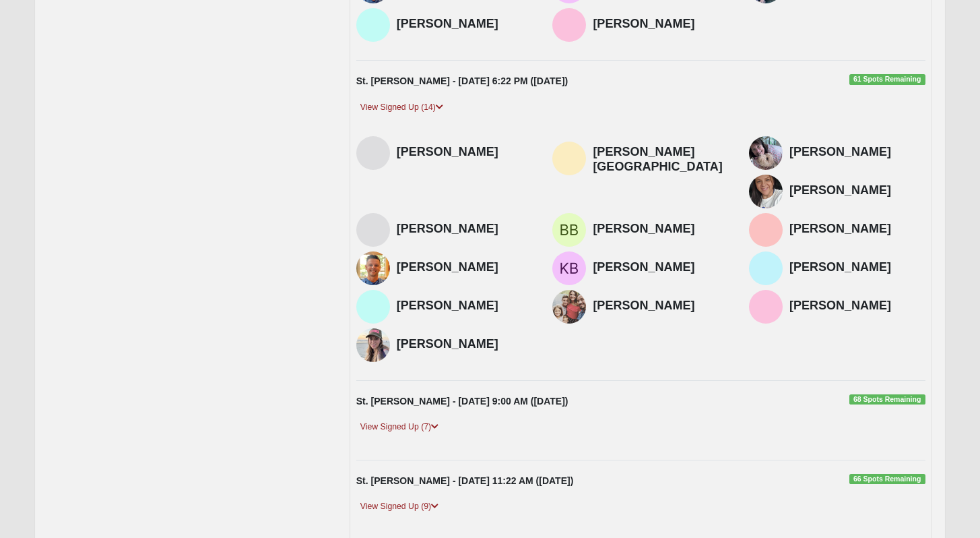  I want to click on img: Zach Sheffield, so click(569, 159).